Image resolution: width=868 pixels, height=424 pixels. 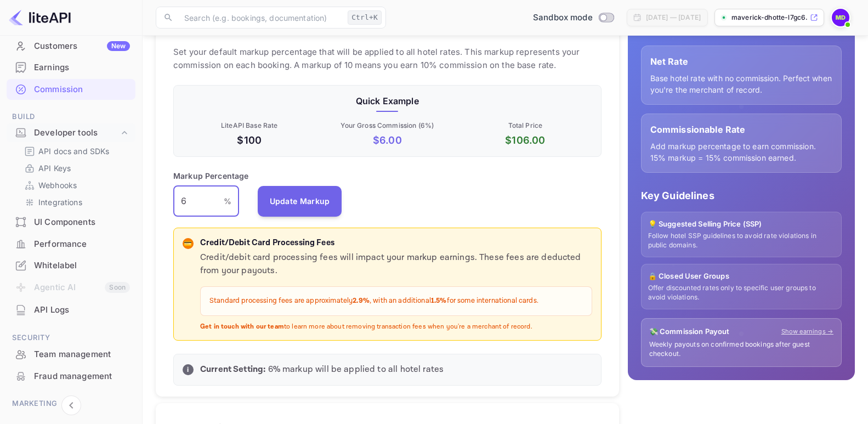 I want to click on p: Key Guidelines, so click(x=742, y=195).